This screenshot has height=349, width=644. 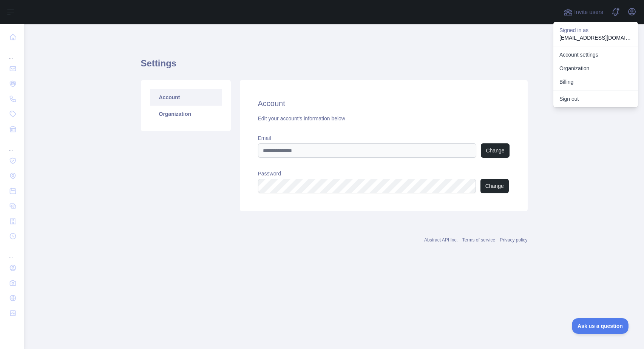 What do you see at coordinates (384, 118) in the screenshot?
I see `div: Edit your account's information below` at bounding box center [384, 118].